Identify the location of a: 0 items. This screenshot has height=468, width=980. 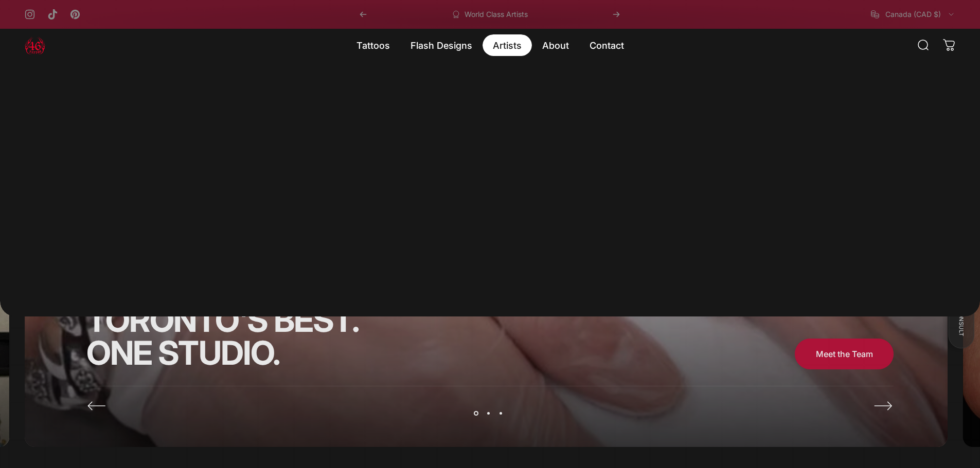
(949, 45).